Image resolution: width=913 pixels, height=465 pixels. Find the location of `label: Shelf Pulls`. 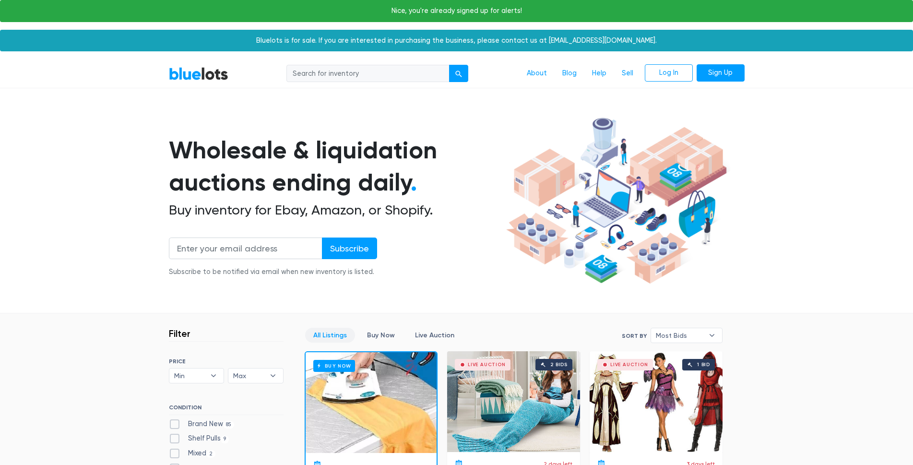

label: Shelf Pulls is located at coordinates (199, 438).